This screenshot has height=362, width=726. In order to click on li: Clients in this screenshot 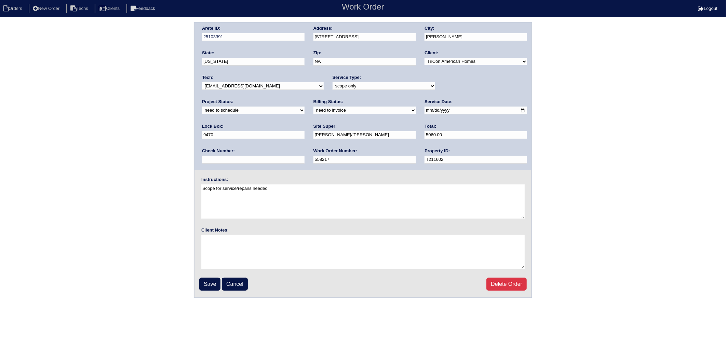, I will do `click(110, 9)`.